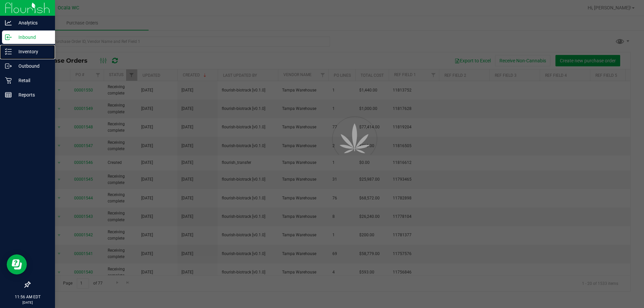 This screenshot has width=644, height=308. What do you see at coordinates (28, 297) in the screenshot?
I see `p: 11:56 AM EDT` at bounding box center [28, 297].